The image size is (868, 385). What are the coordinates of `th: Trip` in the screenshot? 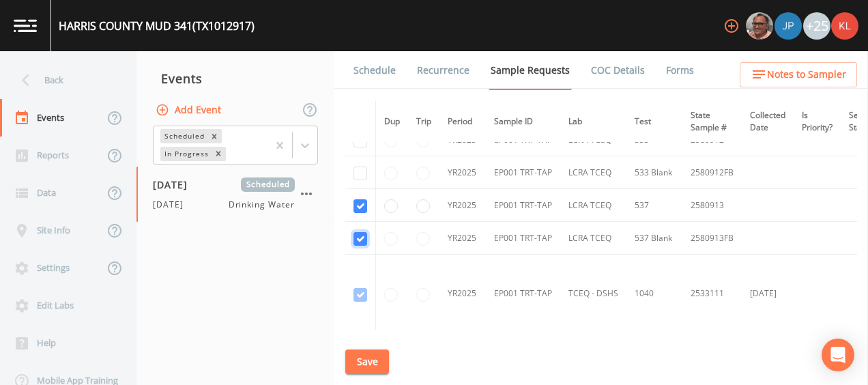 It's located at (424, 122).